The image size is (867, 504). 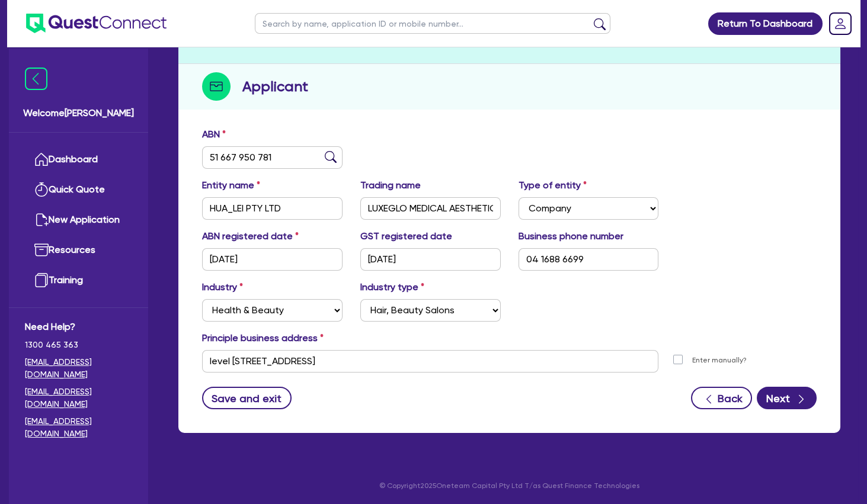 I want to click on a: Dropdown toggle, so click(x=841, y=23).